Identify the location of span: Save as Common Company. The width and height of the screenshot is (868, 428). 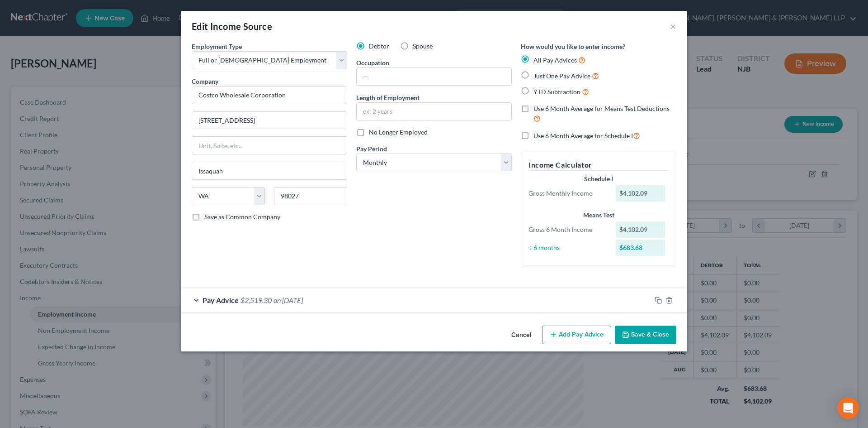
(242, 216).